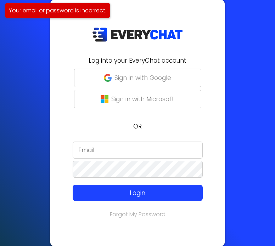 The image size is (275, 246). Describe the element at coordinates (137, 34) in the screenshot. I see `img: EveryChat_logo_dark.png` at that location.